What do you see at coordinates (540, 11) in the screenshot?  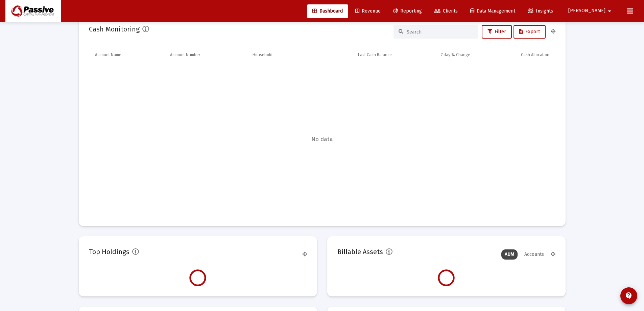 I see `a: Insights` at bounding box center [540, 11].